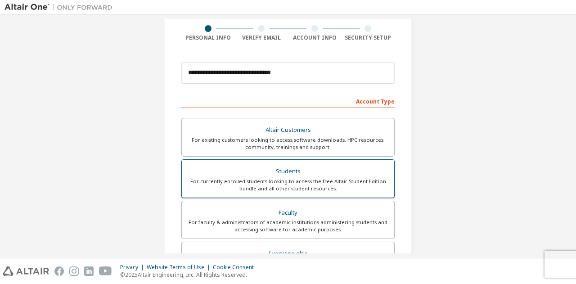  Describe the element at coordinates (288, 130) in the screenshot. I see `div: Altair Customers` at that location.